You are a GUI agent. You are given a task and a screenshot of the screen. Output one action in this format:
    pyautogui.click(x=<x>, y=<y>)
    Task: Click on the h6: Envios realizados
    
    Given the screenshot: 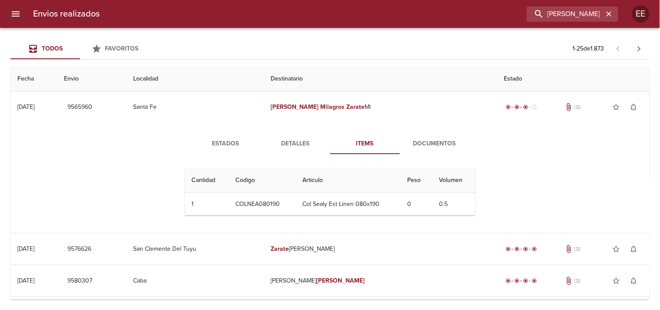 What is the action you would take?
    pyautogui.click(x=66, y=14)
    